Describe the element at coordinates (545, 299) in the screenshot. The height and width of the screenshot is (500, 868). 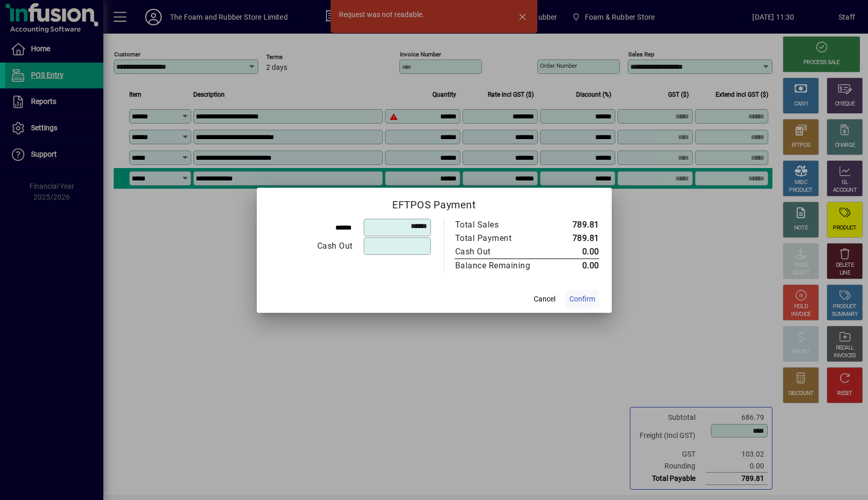
I see `span: Cancel` at that location.